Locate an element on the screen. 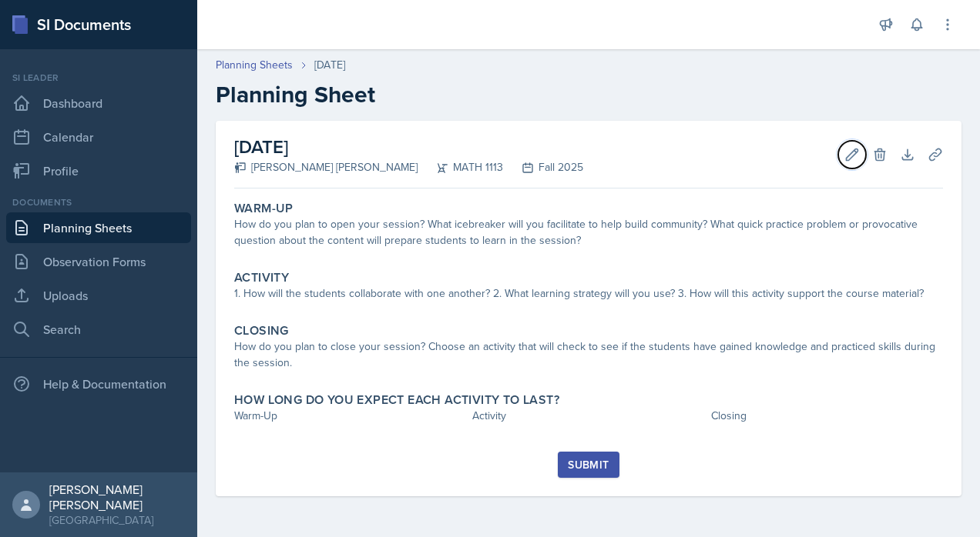  button: Submit is located at coordinates (588, 465).